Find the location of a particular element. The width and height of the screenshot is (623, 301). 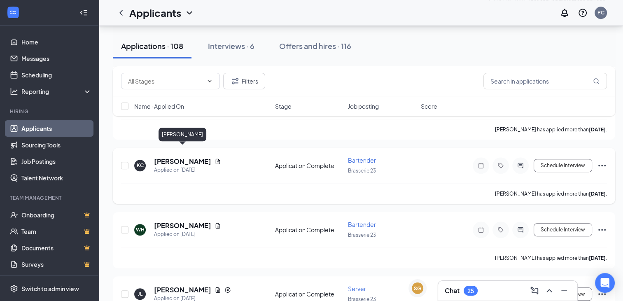

input: Search in applications is located at coordinates (546, 81).